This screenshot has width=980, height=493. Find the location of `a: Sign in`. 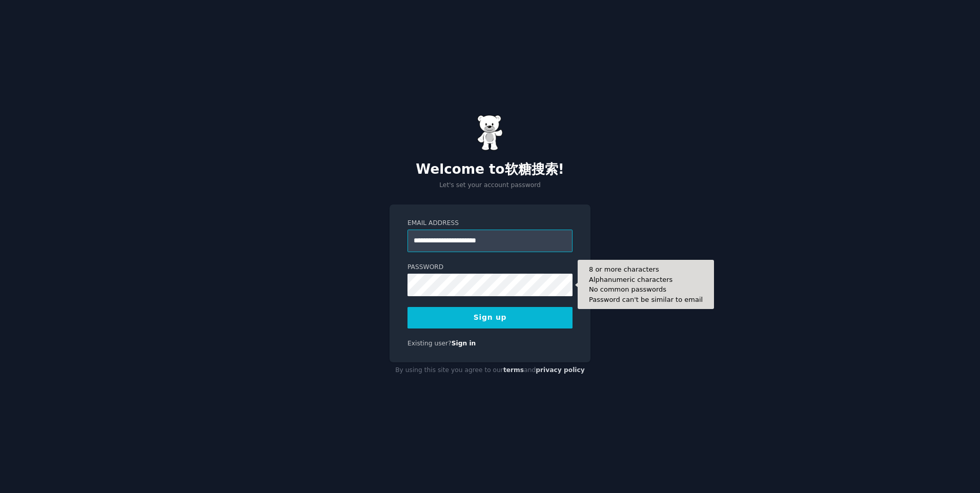

a: Sign in is located at coordinates (463, 343).